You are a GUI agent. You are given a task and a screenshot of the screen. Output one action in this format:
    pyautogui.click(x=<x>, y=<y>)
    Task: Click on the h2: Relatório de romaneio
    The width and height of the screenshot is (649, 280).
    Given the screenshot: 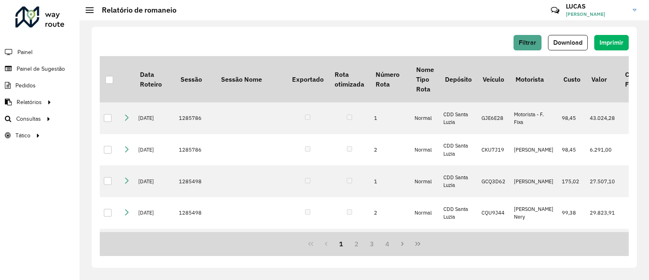 What is the action you would take?
    pyautogui.click(x=135, y=10)
    